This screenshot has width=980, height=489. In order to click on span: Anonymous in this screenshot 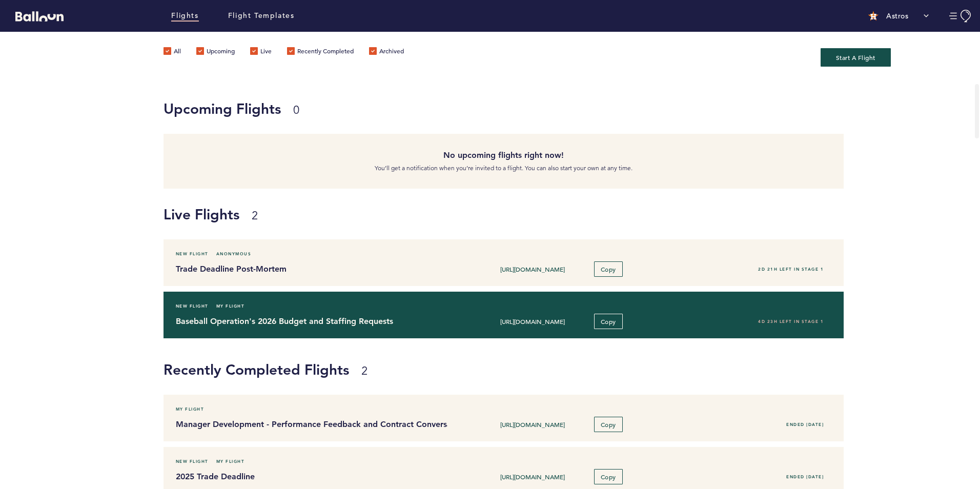, I will do `click(234, 253)`.